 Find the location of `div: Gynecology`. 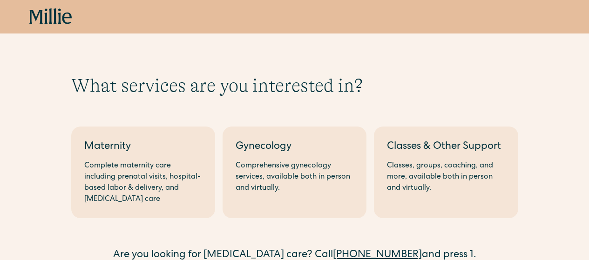

div: Gynecology is located at coordinates (295, 147).